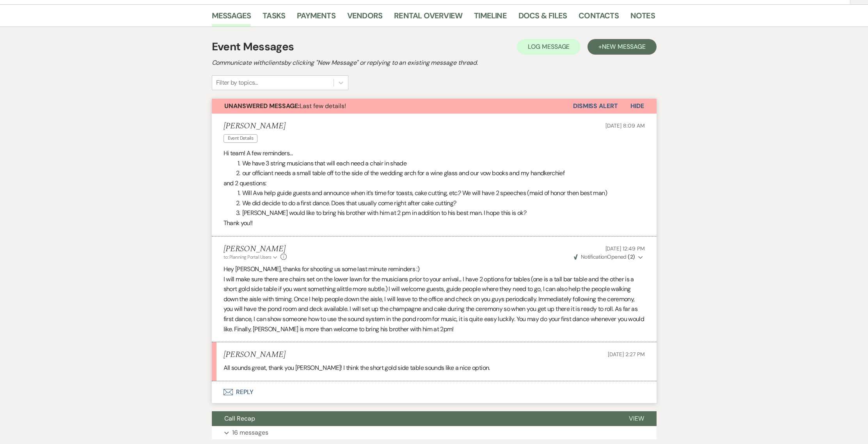  What do you see at coordinates (599, 18) in the screenshot?
I see `a: Contacts` at bounding box center [599, 18].